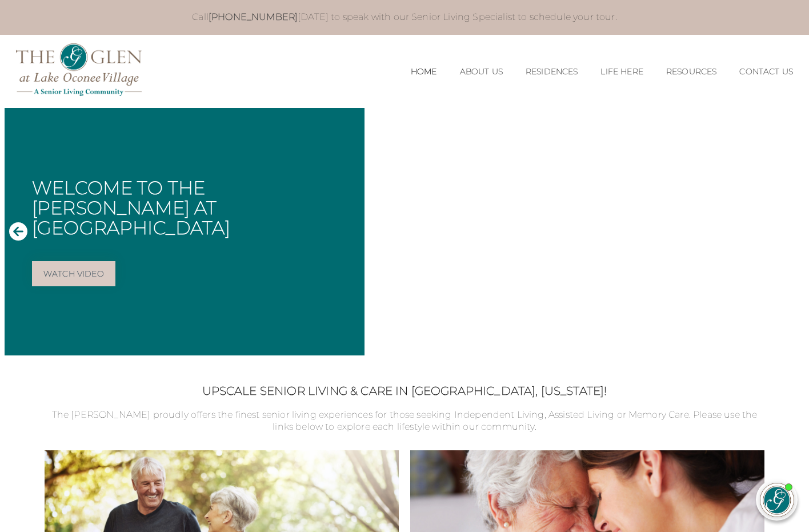  What do you see at coordinates (790, 231) in the screenshot?
I see `button: Next Slide` at bounding box center [790, 231].